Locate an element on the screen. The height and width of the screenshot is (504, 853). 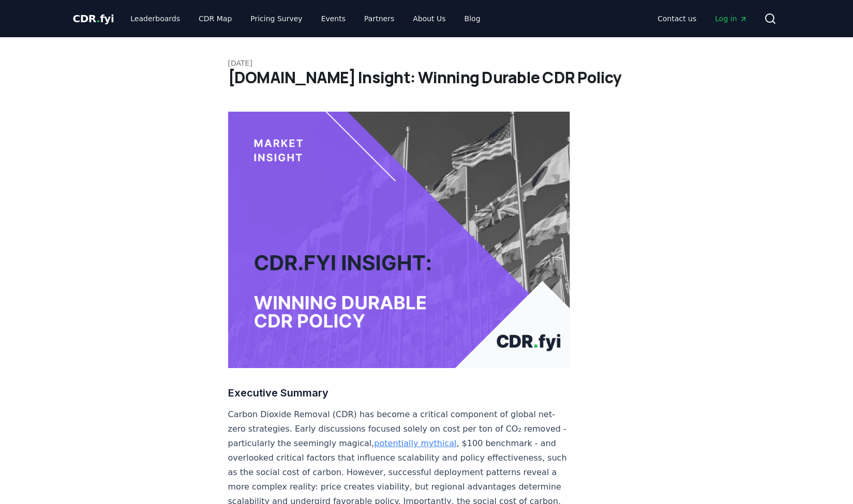
a: About Us is located at coordinates (429, 19).